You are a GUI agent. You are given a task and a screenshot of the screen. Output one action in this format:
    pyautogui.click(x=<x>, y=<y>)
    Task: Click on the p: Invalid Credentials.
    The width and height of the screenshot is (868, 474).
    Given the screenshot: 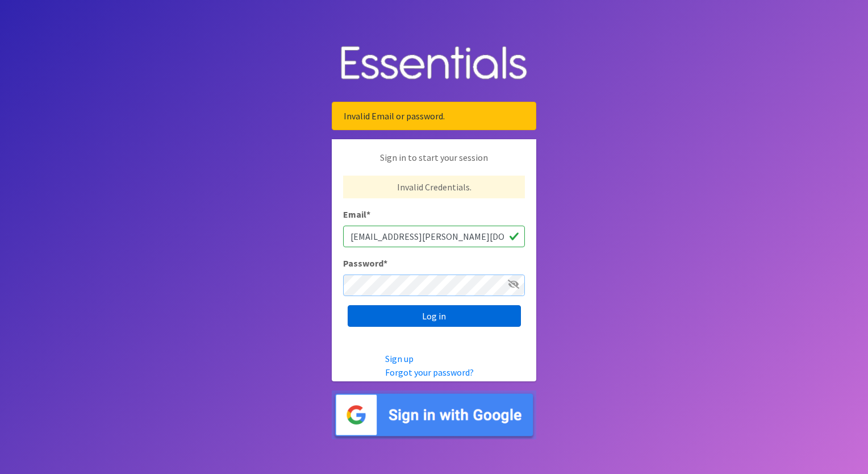 What is the action you would take?
    pyautogui.click(x=434, y=187)
    